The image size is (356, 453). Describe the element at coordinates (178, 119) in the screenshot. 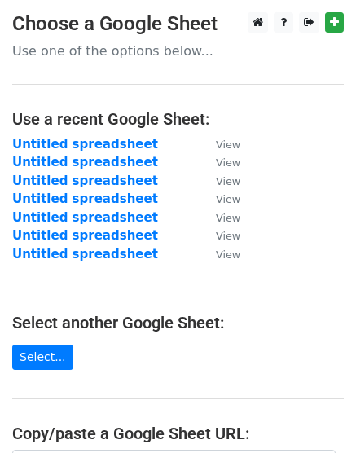

I see `h4: Use a recent Google Sheet:` at that location.